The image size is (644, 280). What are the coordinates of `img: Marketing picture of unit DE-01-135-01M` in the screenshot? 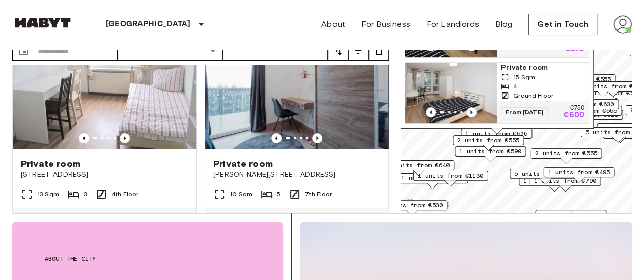 It's located at (104, 88).